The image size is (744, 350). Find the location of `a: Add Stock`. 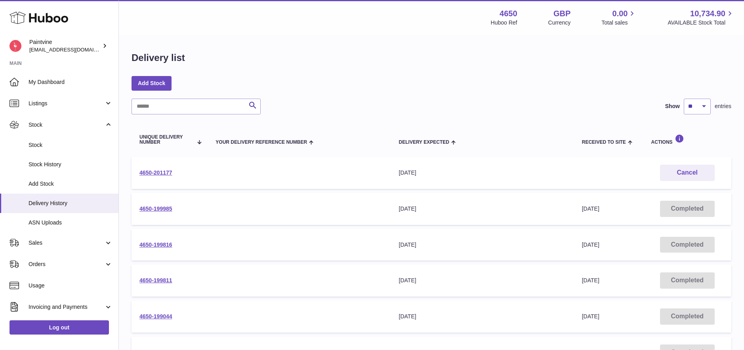

a: Add Stock is located at coordinates (151, 83).